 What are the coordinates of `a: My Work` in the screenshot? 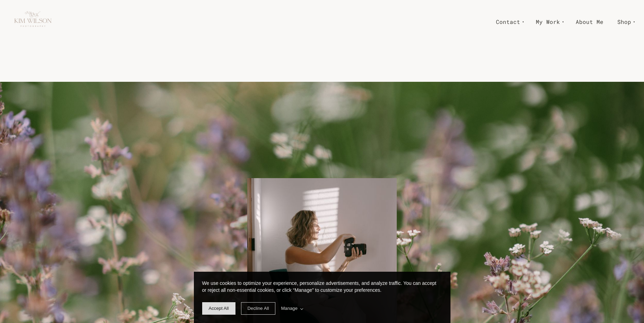 It's located at (548, 22).